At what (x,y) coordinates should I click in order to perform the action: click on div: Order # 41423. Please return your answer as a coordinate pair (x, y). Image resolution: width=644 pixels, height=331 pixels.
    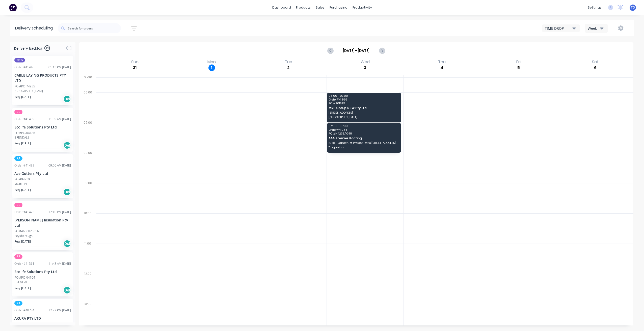
    Looking at the image, I should click on (24, 212).